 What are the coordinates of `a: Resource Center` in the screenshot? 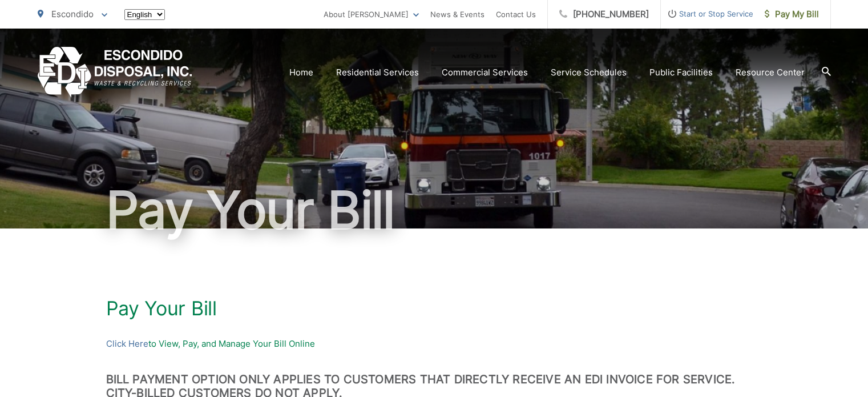 It's located at (770, 72).